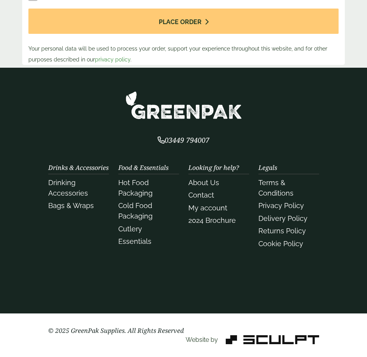  Describe the element at coordinates (276, 188) in the screenshot. I see `a: Terms & Conditions` at that location.